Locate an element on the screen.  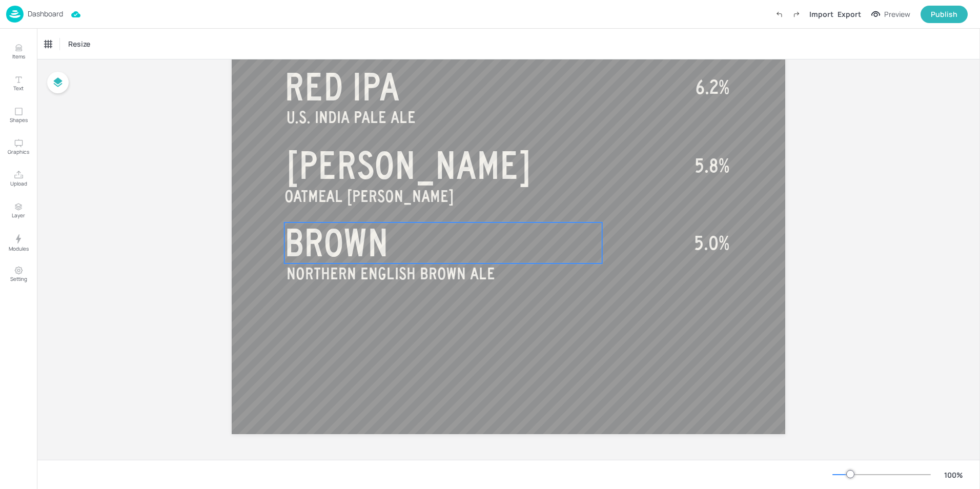
p: Dashboard is located at coordinates (45, 14).